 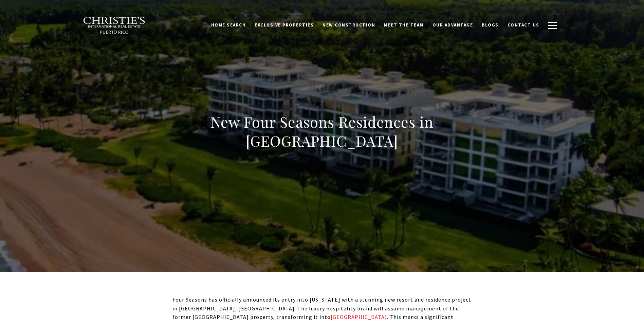 I want to click on a: Home Search, so click(x=228, y=25).